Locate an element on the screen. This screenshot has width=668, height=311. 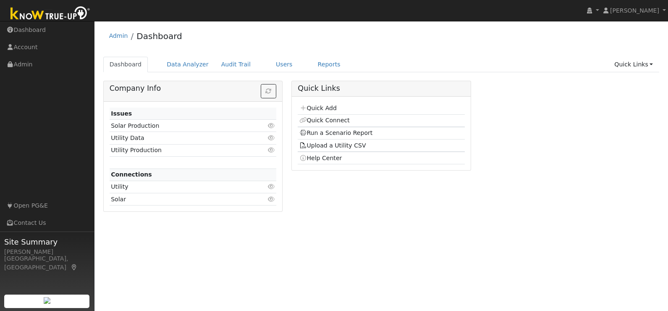
a: Reports is located at coordinates (329, 64).